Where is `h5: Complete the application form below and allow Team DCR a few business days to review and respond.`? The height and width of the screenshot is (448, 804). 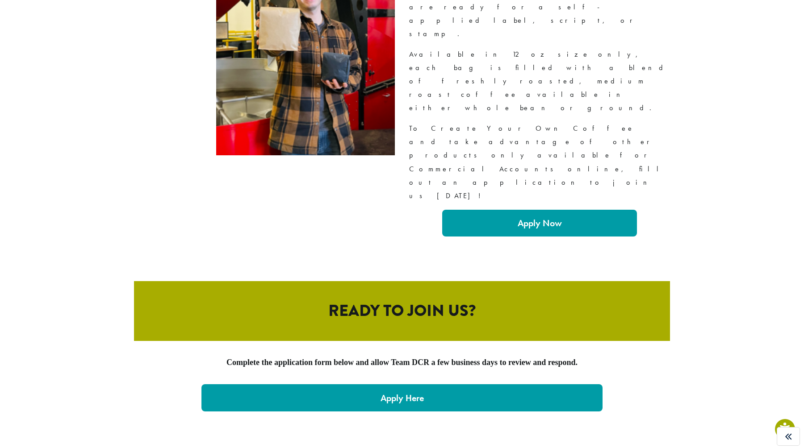
h5: Complete the application form below and allow Team DCR a few business days to review and respond. is located at coordinates (402, 363).